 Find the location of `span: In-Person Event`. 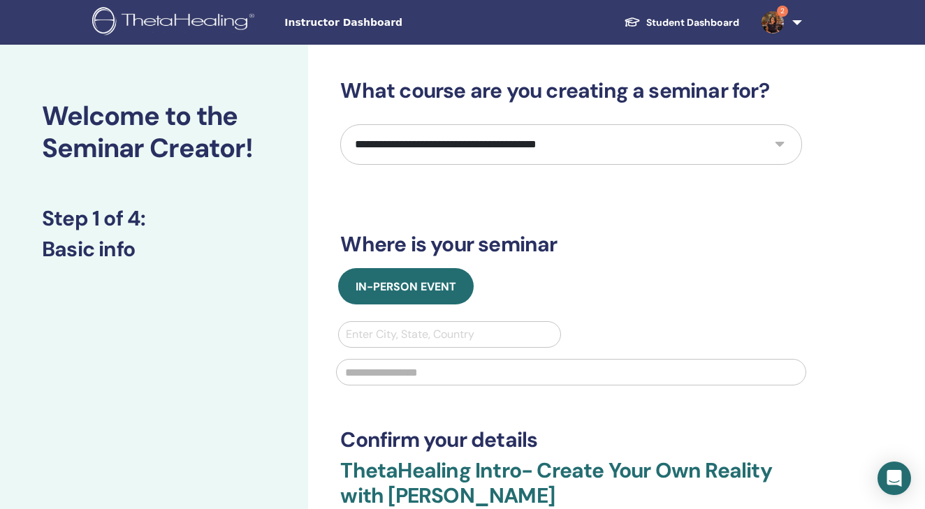

span: In-Person Event is located at coordinates (406, 286).